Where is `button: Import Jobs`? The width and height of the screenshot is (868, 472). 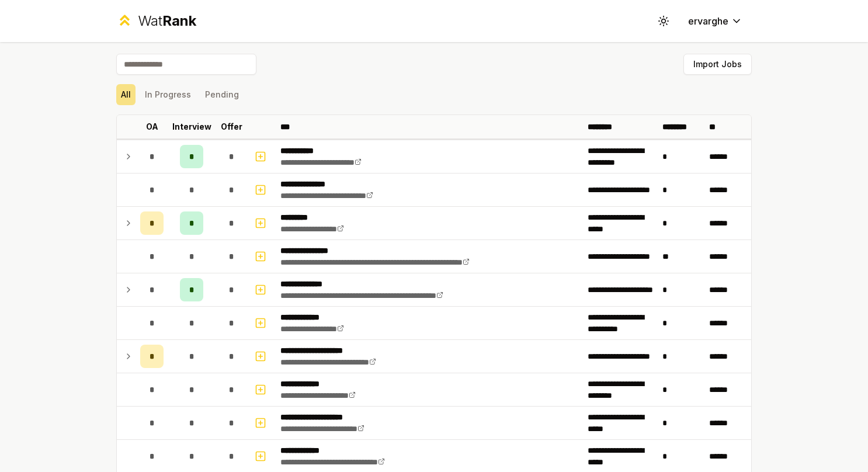
button: Import Jobs is located at coordinates (718, 64).